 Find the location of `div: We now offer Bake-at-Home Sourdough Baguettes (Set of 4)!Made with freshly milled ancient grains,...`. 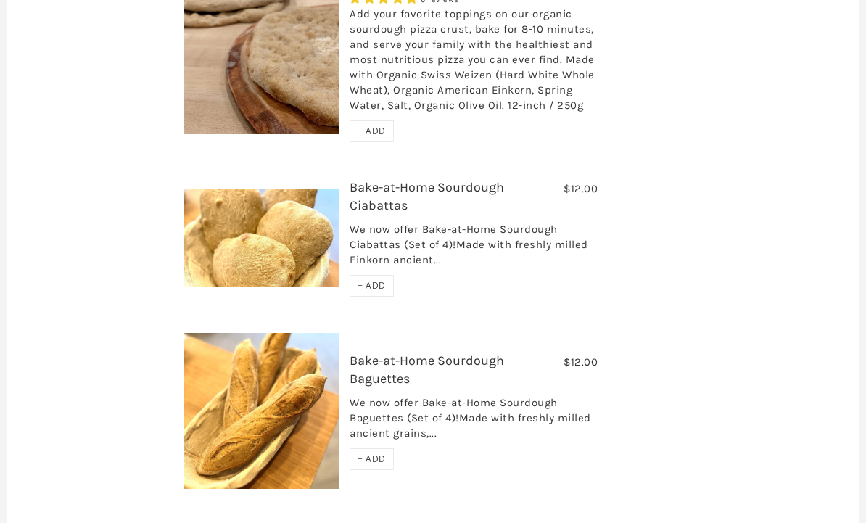

div: We now offer Bake-at-Home Sourdough Baguettes (Set of 4)!Made with freshly milled ancient grains,... is located at coordinates (474, 421).